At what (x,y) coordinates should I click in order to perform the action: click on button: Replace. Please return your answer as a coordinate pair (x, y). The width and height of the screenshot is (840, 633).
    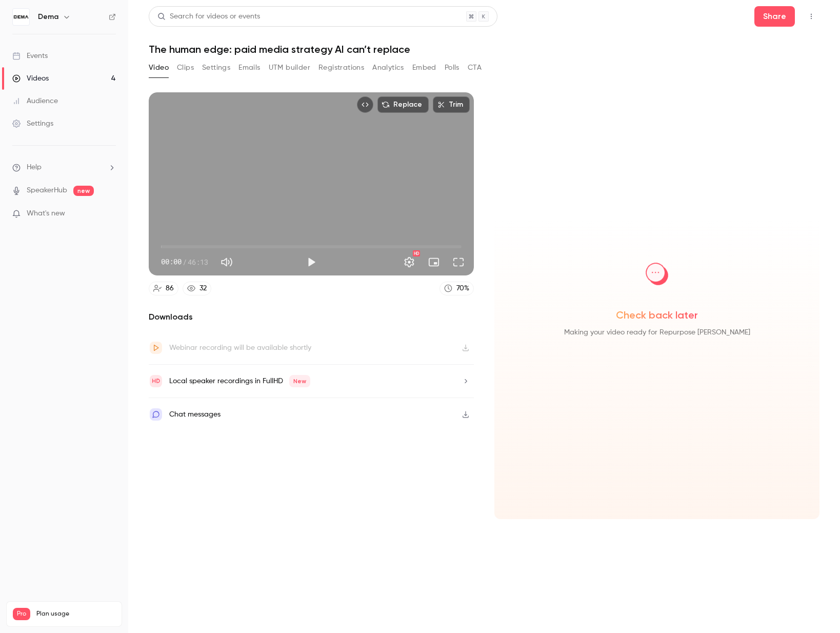
    Looking at the image, I should click on (403, 104).